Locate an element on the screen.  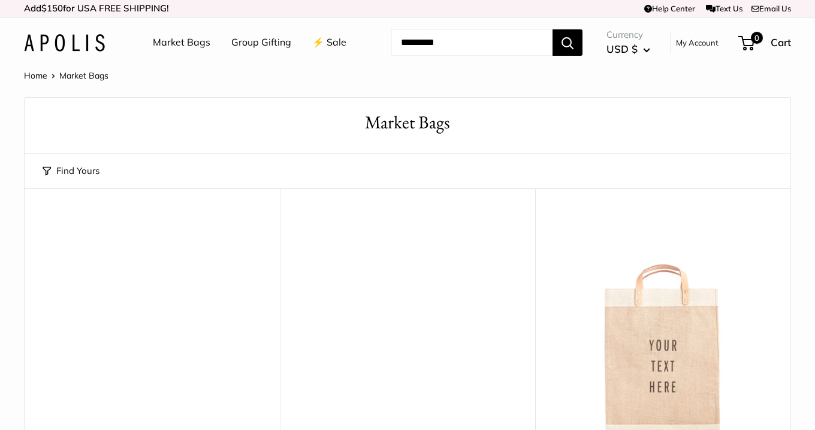
input: Search... is located at coordinates (472, 43).